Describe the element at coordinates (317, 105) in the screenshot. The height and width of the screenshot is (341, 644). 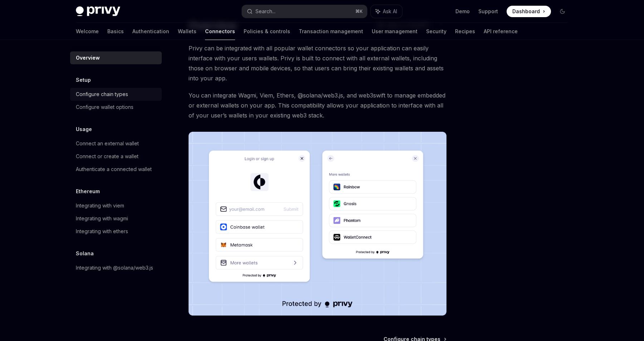
I see `span: You can integrate Wagmi, Viem, Ethers, @solana/web3.js, and web3swift to manage embedded or exter...` at that location.